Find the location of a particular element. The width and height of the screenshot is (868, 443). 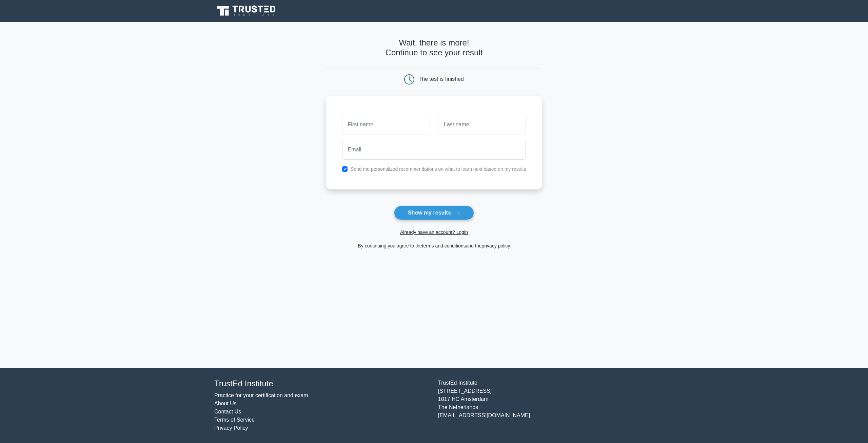

label: Send me personalized recommendations on what to learn next based on my results is located at coordinates (438, 169).